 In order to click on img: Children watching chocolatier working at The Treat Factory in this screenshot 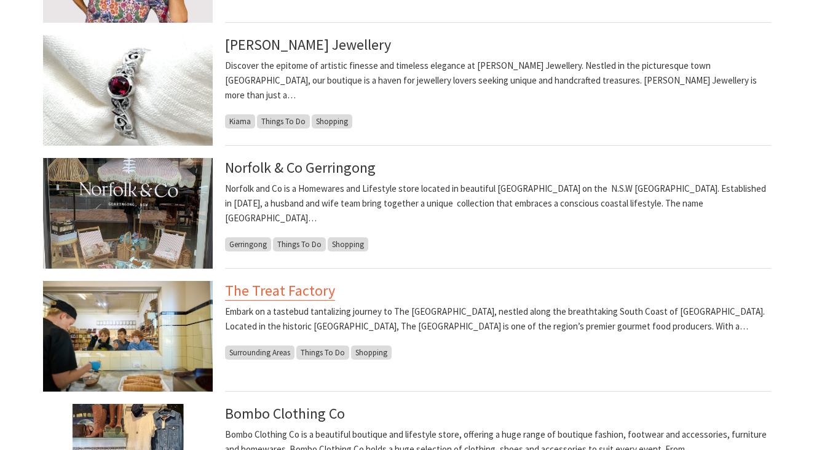, I will do `click(128, 336)`.